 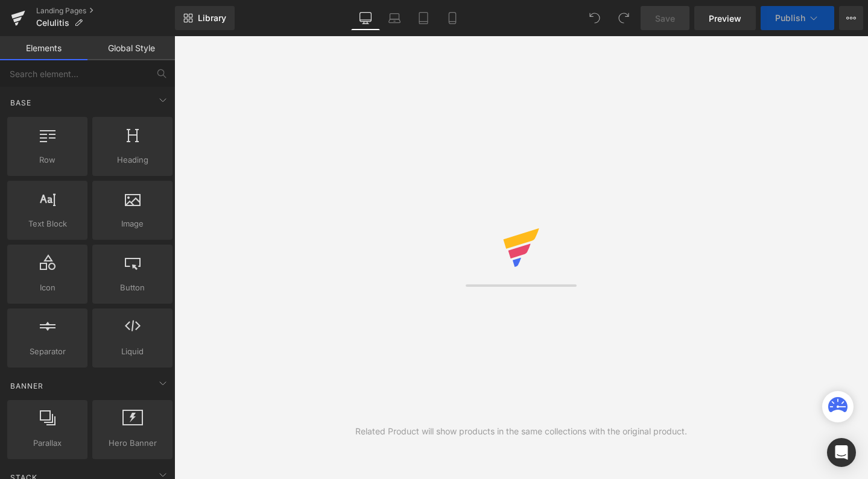 I want to click on a: Mobile, so click(x=452, y=18).